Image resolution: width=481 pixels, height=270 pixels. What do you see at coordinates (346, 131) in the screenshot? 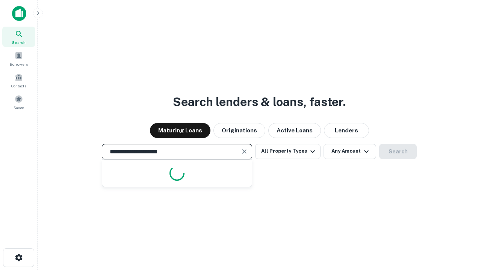
I see `button: Lenders` at bounding box center [346, 131].